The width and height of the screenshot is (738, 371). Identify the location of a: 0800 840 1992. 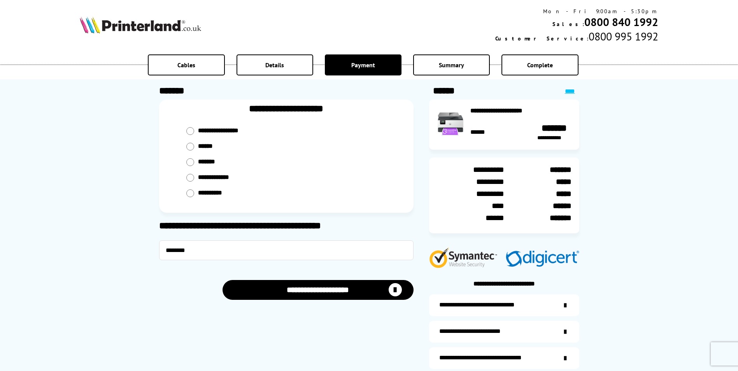
(621, 22).